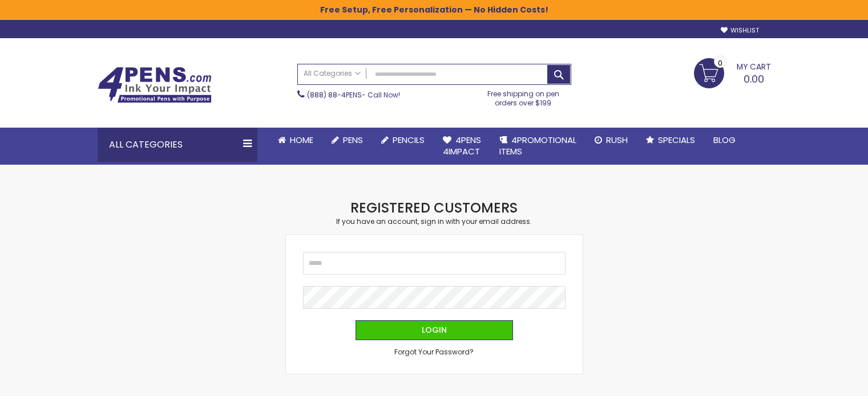 This screenshot has height=396, width=868. What do you see at coordinates (301, 139) in the screenshot?
I see `span: Home` at bounding box center [301, 139].